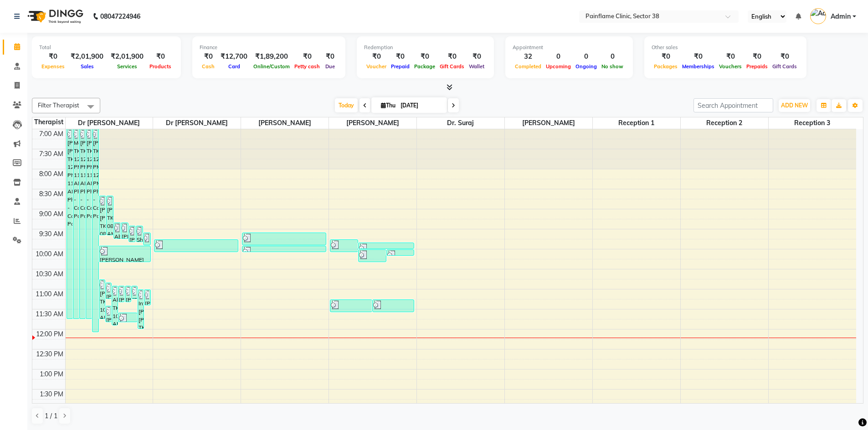 The image size is (868, 430). What do you see at coordinates (49, 314) in the screenshot?
I see `div: 11:30 AM` at bounding box center [49, 314].